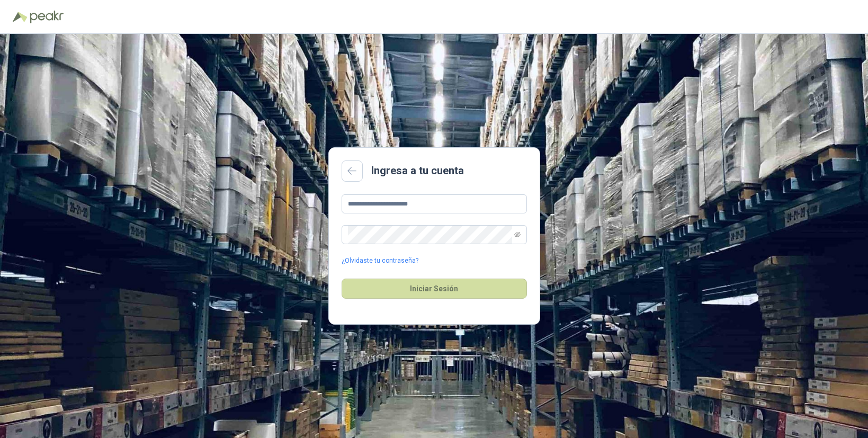 Image resolution: width=868 pixels, height=438 pixels. Describe the element at coordinates (380, 260) in the screenshot. I see `a: ¿Olvidaste tu contraseña?` at that location.